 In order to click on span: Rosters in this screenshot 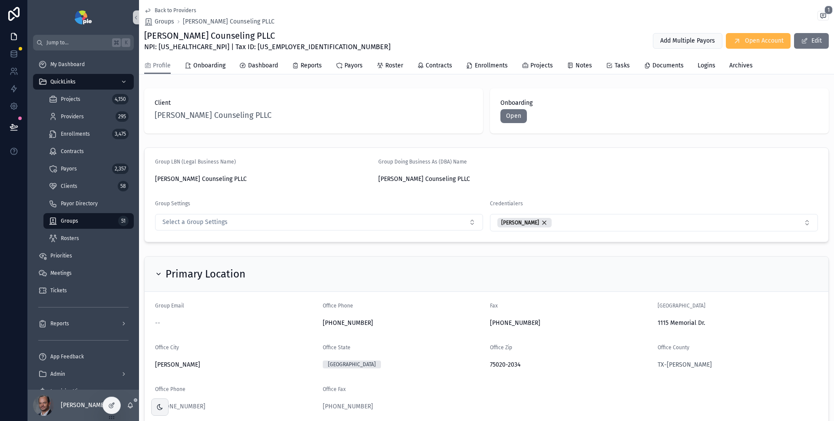, I will do `click(70, 238)`.